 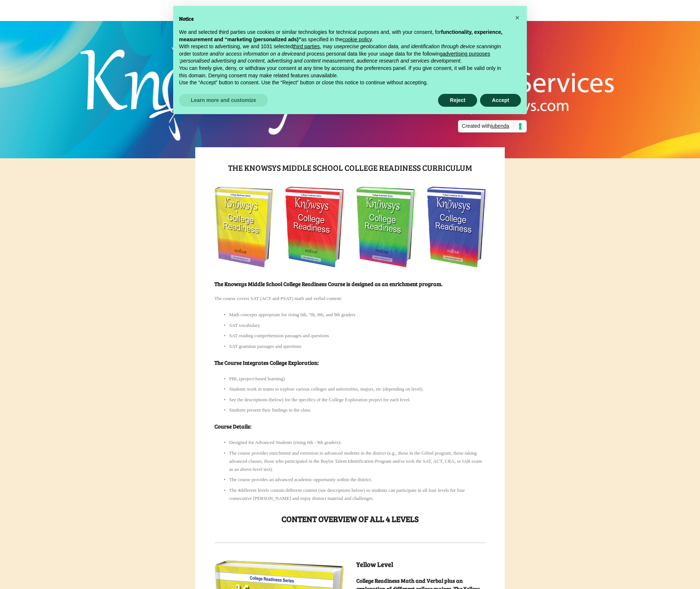 I want to click on strong: Course Details:, so click(x=233, y=427).